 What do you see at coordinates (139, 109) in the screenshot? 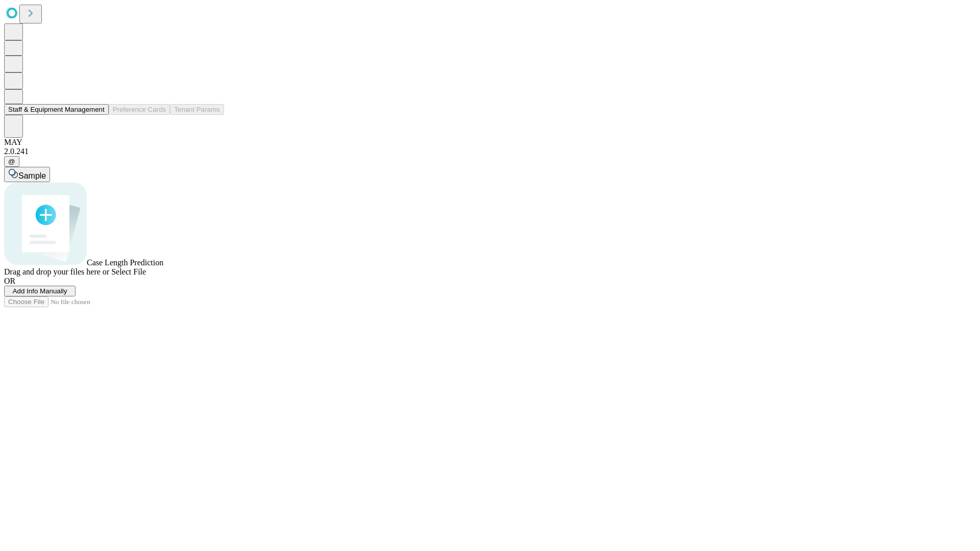
I see `button: Preference Cards` at bounding box center [139, 109].